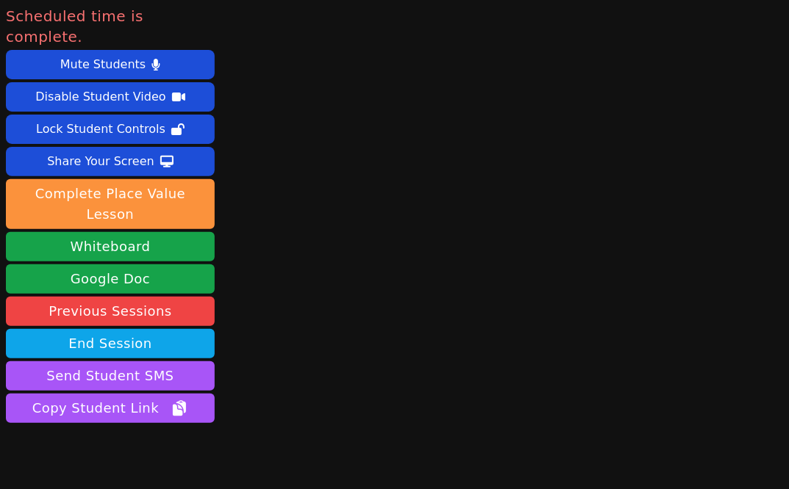 Image resolution: width=789 pixels, height=489 pixels. Describe the element at coordinates (110, 204) in the screenshot. I see `button: Complete Place Value Lesson` at that location.